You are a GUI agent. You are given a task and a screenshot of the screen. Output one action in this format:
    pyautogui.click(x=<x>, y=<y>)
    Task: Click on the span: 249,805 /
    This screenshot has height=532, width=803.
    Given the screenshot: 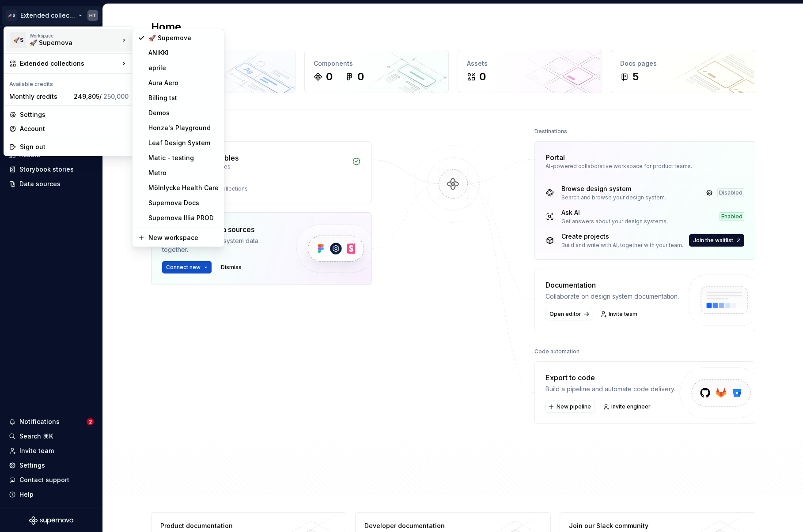 What is the action you would take?
    pyautogui.click(x=101, y=96)
    